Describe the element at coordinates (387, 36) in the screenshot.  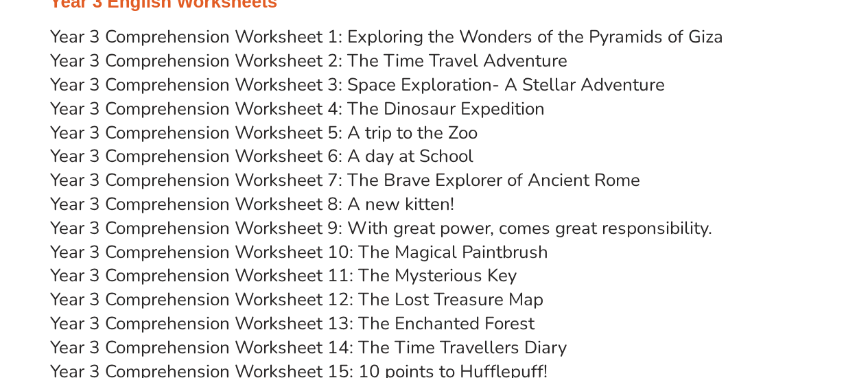
I see `a: Year 3 Comprehension Worksheet 1: Exploring the Wonders of the Pyramids of Giza` at that location.